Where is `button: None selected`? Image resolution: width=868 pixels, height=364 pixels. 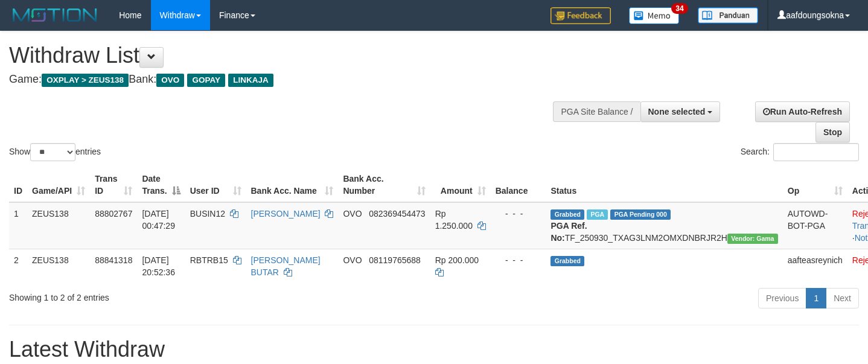
button: None selected is located at coordinates (680, 112).